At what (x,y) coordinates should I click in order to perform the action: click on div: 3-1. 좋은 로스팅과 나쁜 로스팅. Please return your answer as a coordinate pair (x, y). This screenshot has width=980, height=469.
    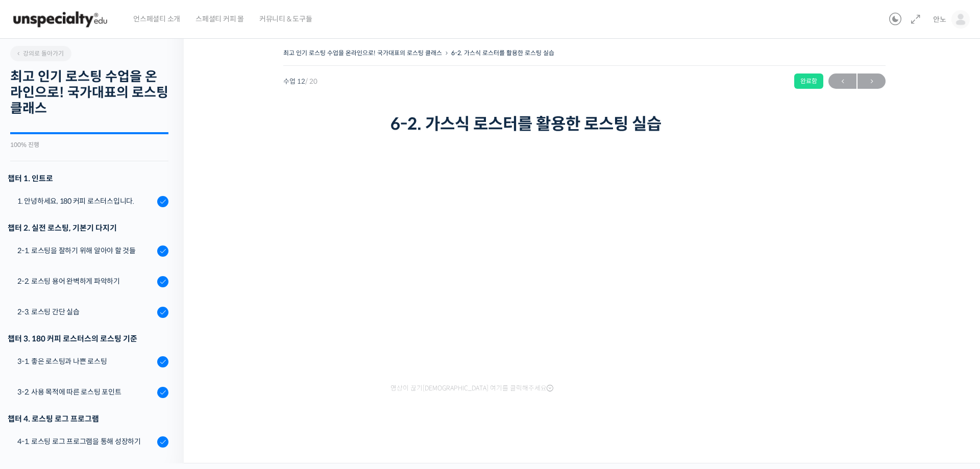
    Looking at the image, I should click on (86, 362).